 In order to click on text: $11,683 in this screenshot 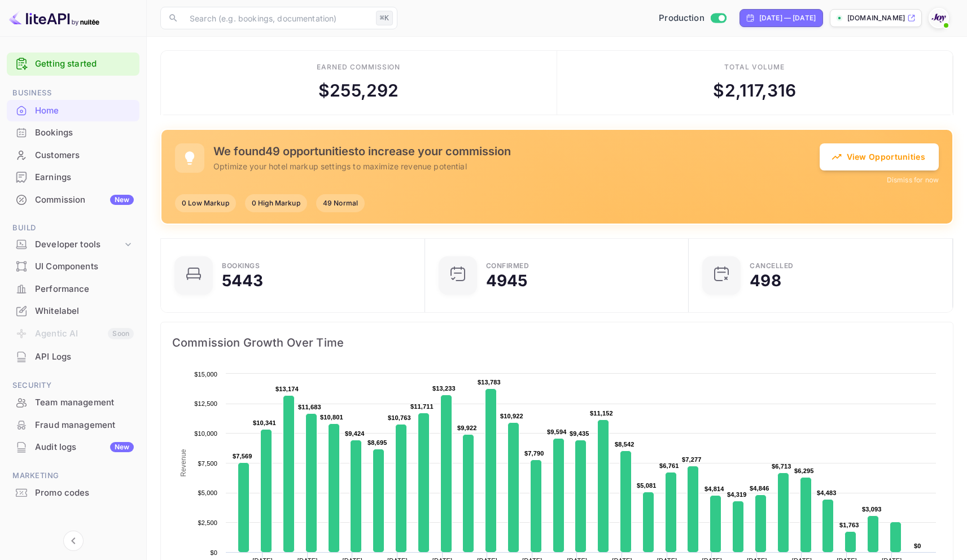, I will do `click(309, 407)`.